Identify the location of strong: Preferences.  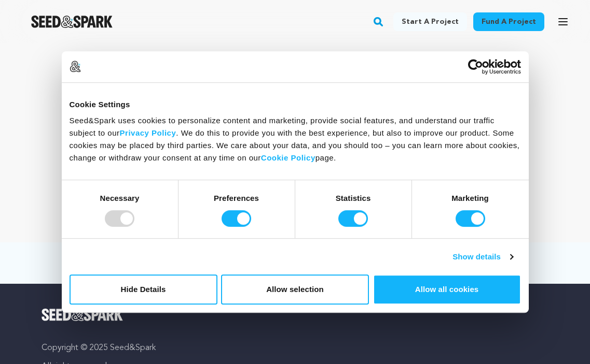
(236, 198).